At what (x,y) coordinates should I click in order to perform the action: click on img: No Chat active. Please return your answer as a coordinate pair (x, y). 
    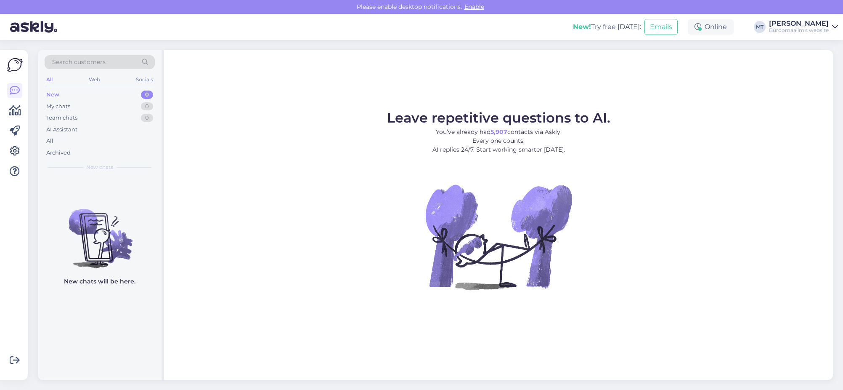
    Looking at the image, I should click on (499, 237).